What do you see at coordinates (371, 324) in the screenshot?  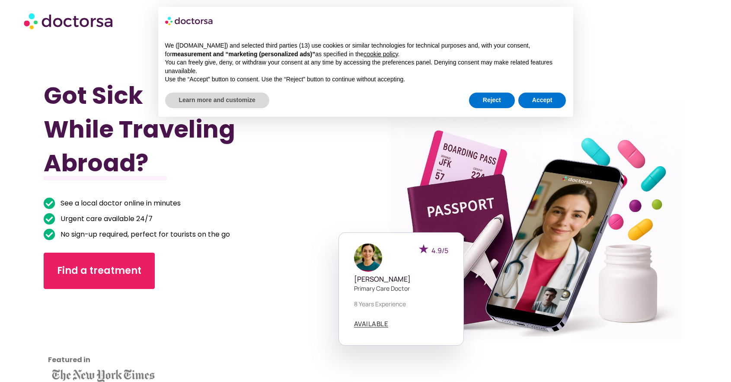 I see `a: AVAILABLE` at bounding box center [371, 324].